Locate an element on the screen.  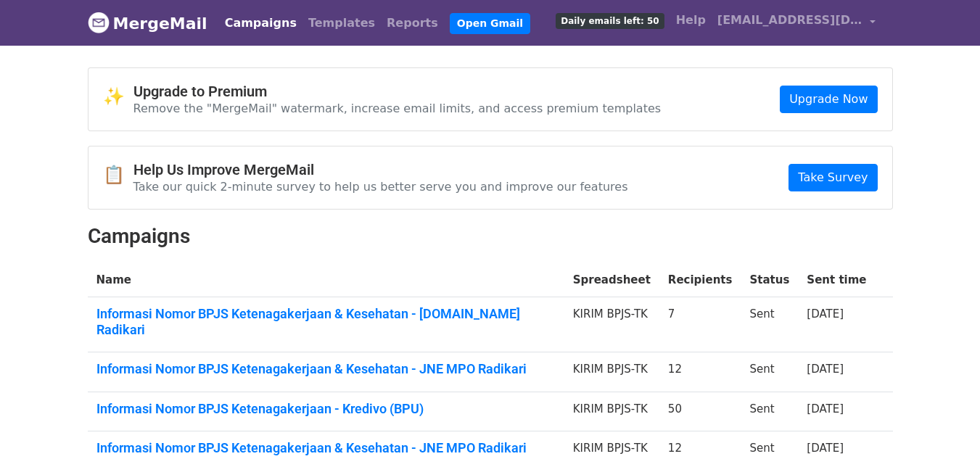
a: Informasi Nomor BPJS Ketenagakerjaan - Kredivo (BPU) is located at coordinates (325, 409).